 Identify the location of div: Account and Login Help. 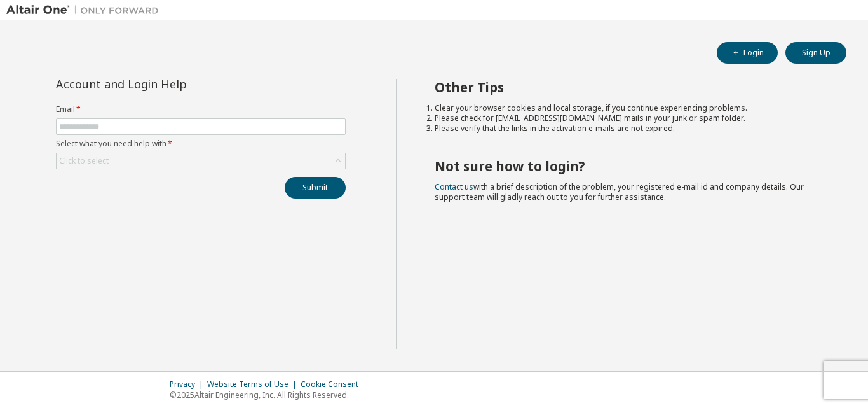
(172, 84).